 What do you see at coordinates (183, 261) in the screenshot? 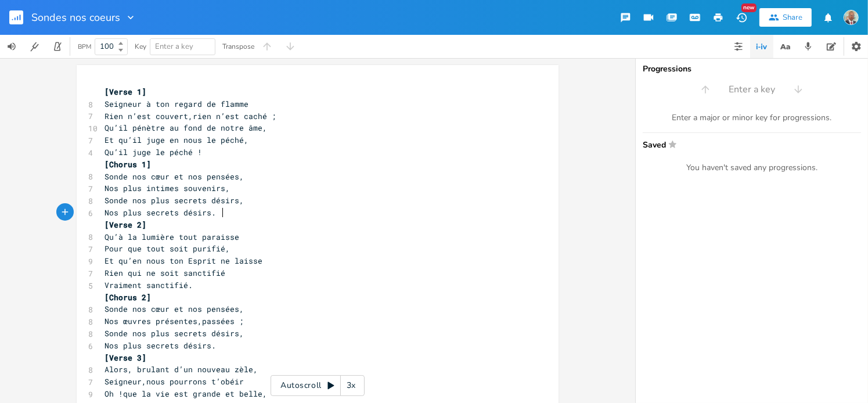
I see `span: Et qu’en nous ton Esprit ne laisse` at bounding box center [183, 261].